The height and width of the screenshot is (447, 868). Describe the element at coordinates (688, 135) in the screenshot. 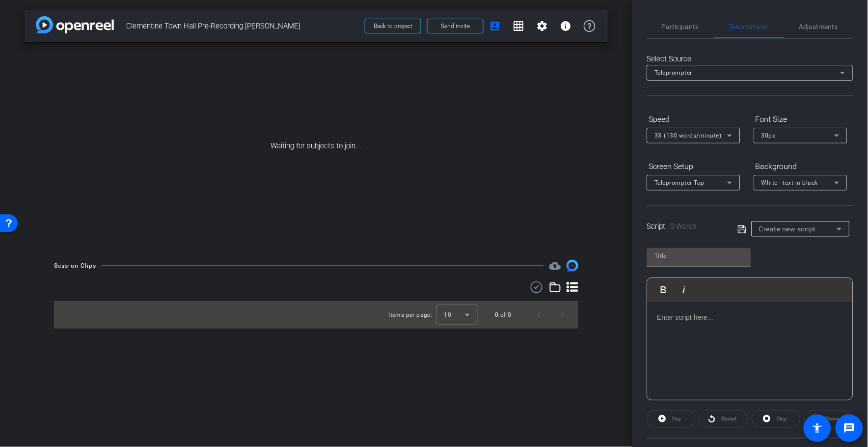

I see `span: 3X (130 words/minute)` at that location.